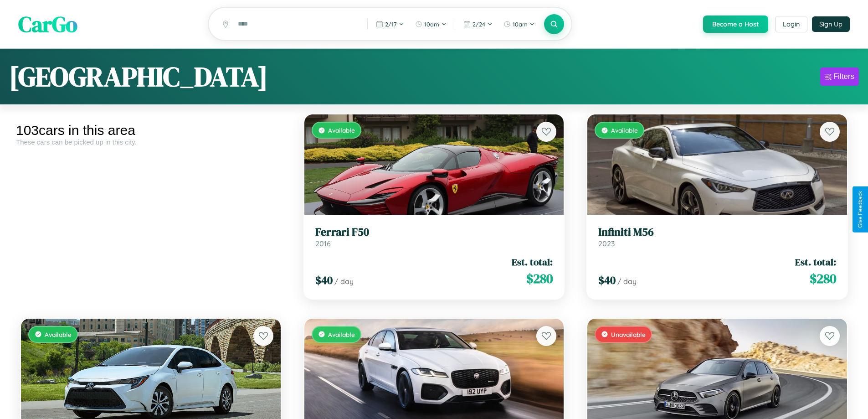 This screenshot has width=868, height=419. What do you see at coordinates (735, 24) in the screenshot?
I see `button: Become a Host` at bounding box center [735, 24].